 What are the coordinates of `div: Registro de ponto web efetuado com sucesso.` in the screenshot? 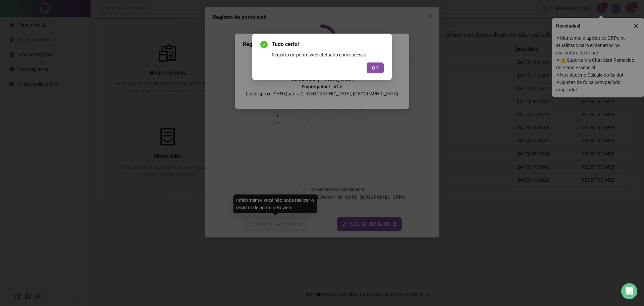 It's located at (328, 55).